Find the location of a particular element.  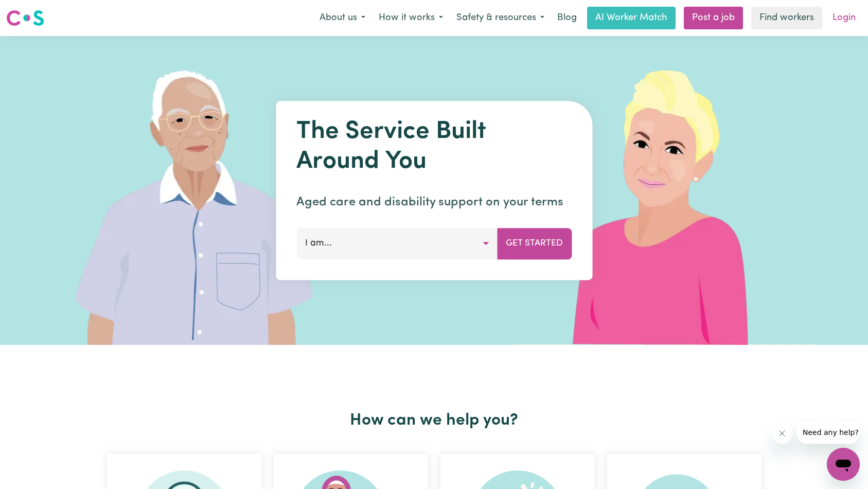

span: Need any help? is located at coordinates (34, 11).